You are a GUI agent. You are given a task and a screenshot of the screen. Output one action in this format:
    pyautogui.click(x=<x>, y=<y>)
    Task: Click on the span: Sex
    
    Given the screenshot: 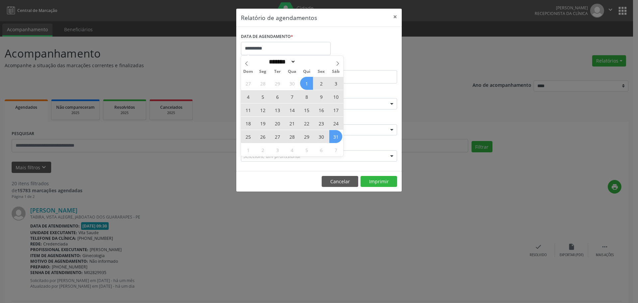 What is the action you would take?
    pyautogui.click(x=322, y=71)
    